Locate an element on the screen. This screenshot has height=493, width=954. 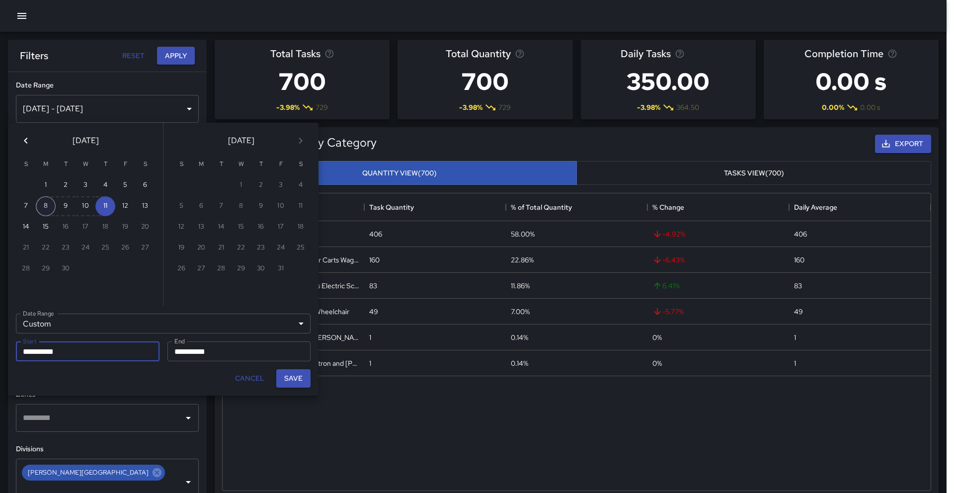
label: End is located at coordinates (179, 341).